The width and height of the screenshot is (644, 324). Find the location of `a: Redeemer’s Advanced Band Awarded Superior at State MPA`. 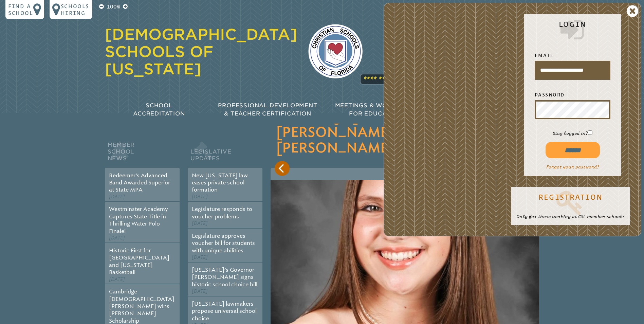

a: Redeemer’s Advanced Band Awarded Superior at State MPA is located at coordinates (140, 183).